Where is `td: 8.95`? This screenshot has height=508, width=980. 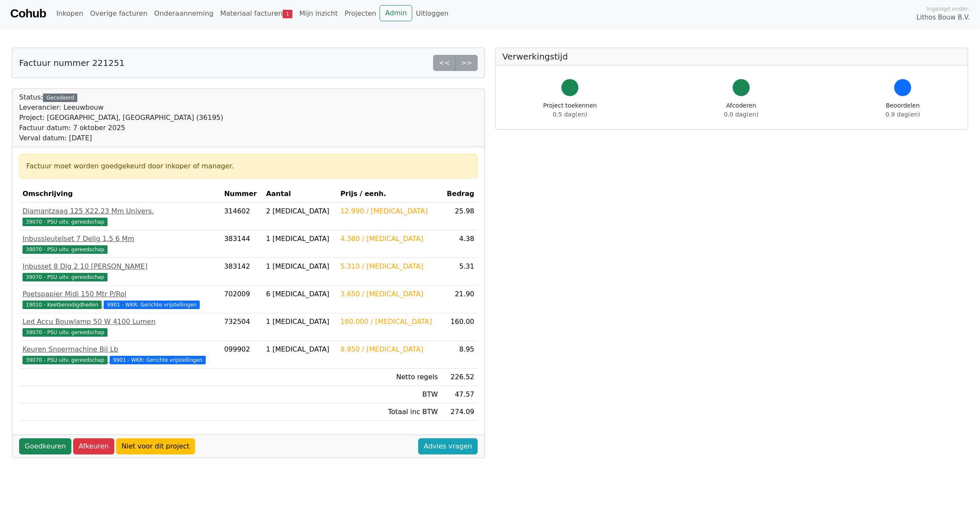 td: 8.95 is located at coordinates (459, 354).